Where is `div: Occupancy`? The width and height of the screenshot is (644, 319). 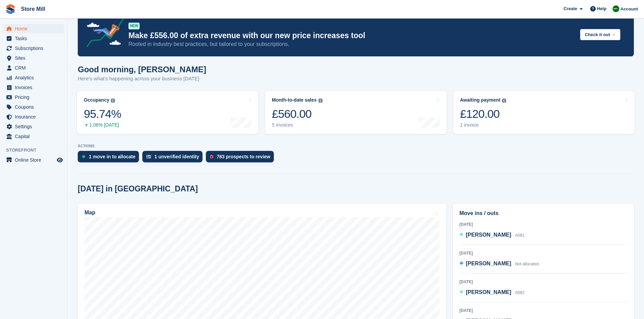 div: Occupancy is located at coordinates (96, 100).